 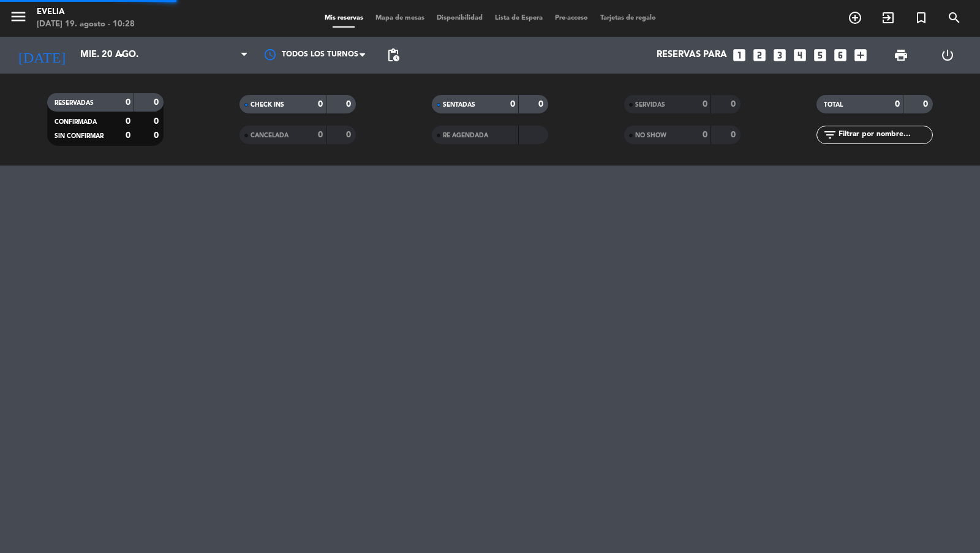 What do you see at coordinates (18, 18) in the screenshot?
I see `button: menu` at bounding box center [18, 18].